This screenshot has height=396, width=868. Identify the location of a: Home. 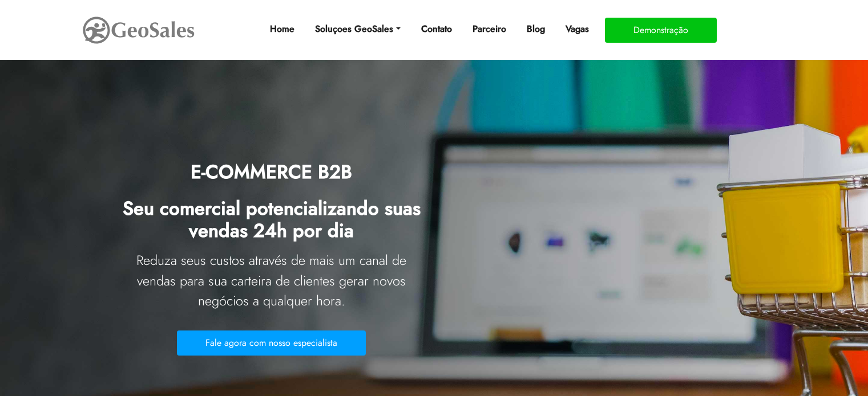
(282, 29).